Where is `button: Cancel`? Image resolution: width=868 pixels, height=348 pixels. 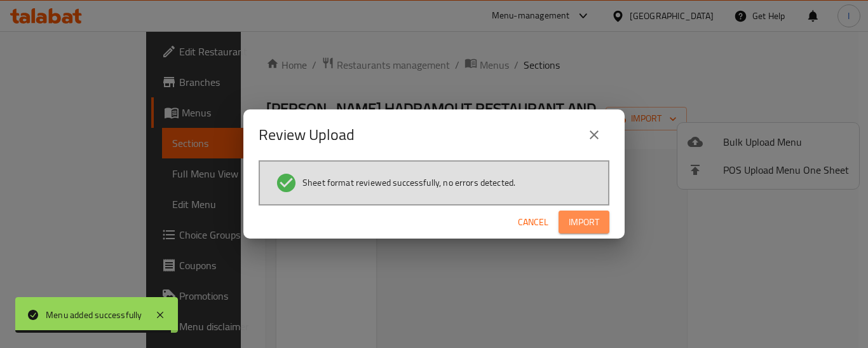
button: Cancel is located at coordinates (533, 222).